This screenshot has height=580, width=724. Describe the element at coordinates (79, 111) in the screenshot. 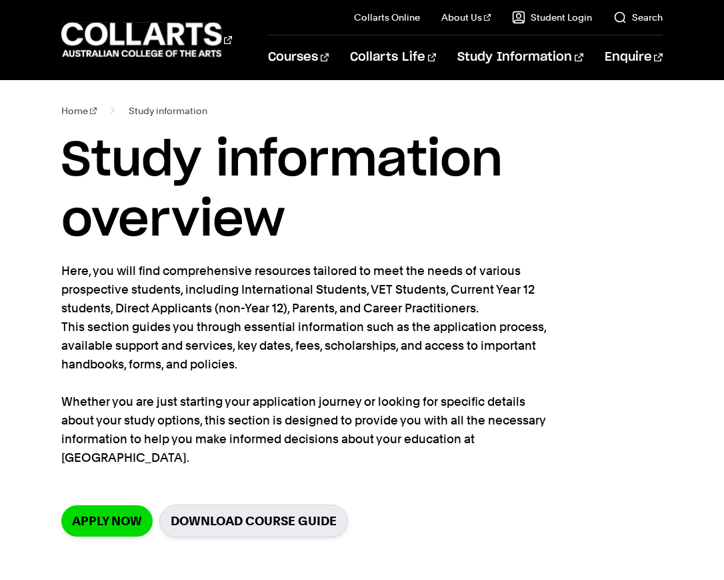

I see `a: Home` at that location.